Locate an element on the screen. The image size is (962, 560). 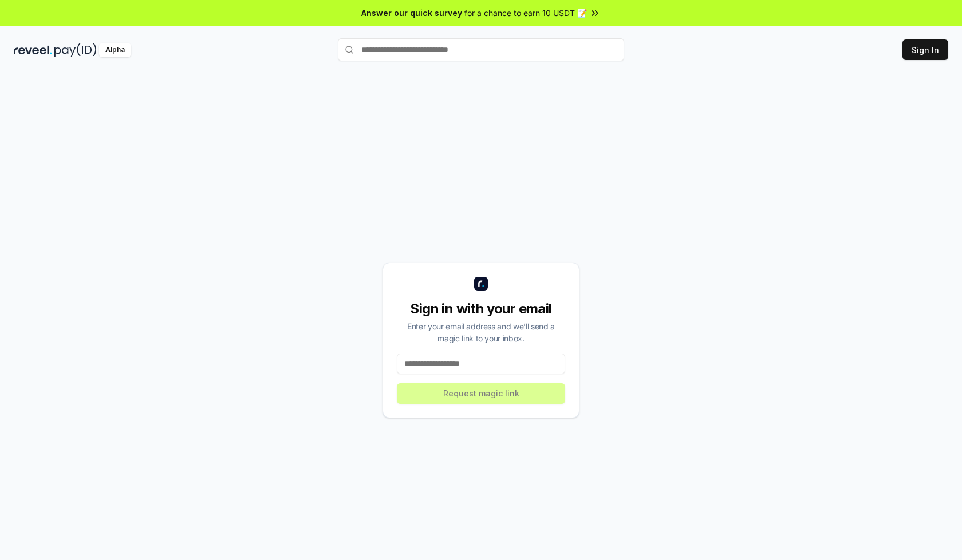
div: Alpha is located at coordinates (115, 50).